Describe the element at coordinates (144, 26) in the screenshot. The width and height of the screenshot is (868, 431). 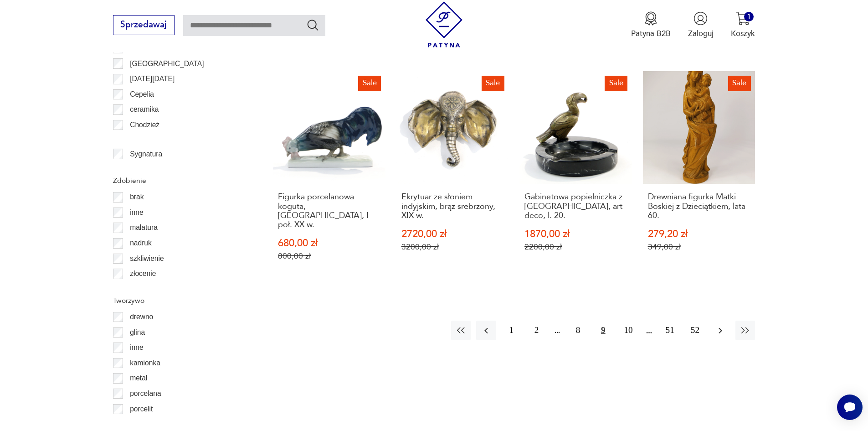
I see `a: Sprzedawaj` at that location.